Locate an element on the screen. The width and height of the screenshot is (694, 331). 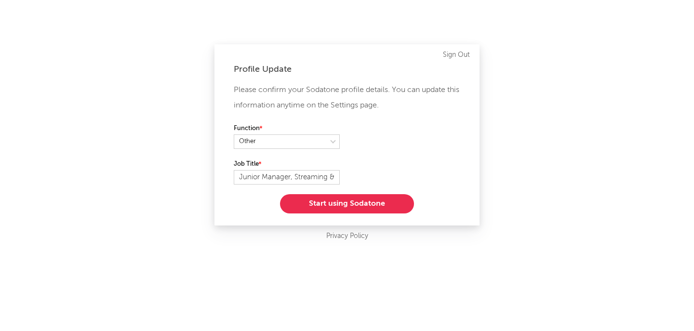
p: Please confirm your Sodatone profile details. You can update this information anytime on the Sett... is located at coordinates (347, 98).